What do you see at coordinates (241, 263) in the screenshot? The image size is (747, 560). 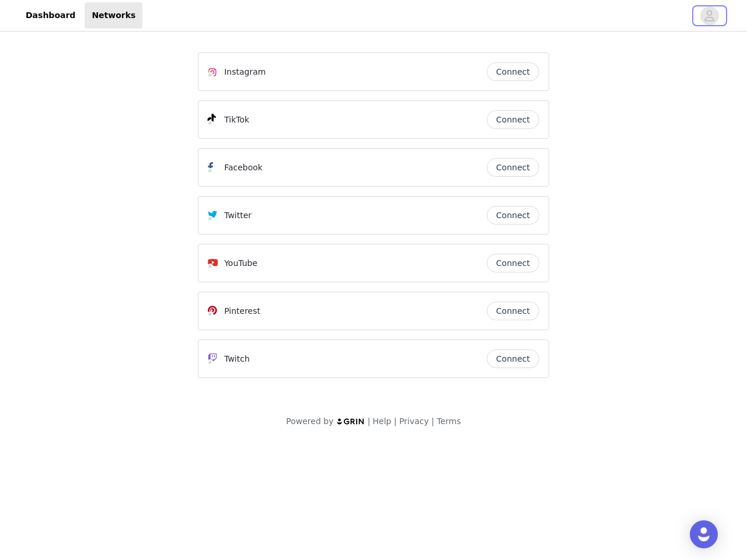 I see `p: YouTube` at bounding box center [241, 263].